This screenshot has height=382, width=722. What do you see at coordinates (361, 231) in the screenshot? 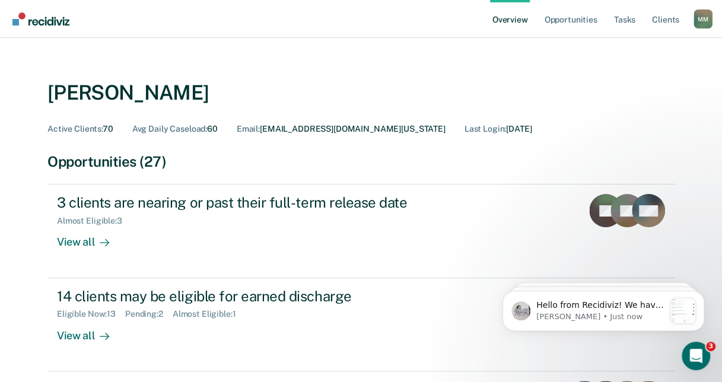
I see `a: 3 clients are nearing or past their full-term release dateAlmost Eligible:3View all` at bounding box center [361, 231].